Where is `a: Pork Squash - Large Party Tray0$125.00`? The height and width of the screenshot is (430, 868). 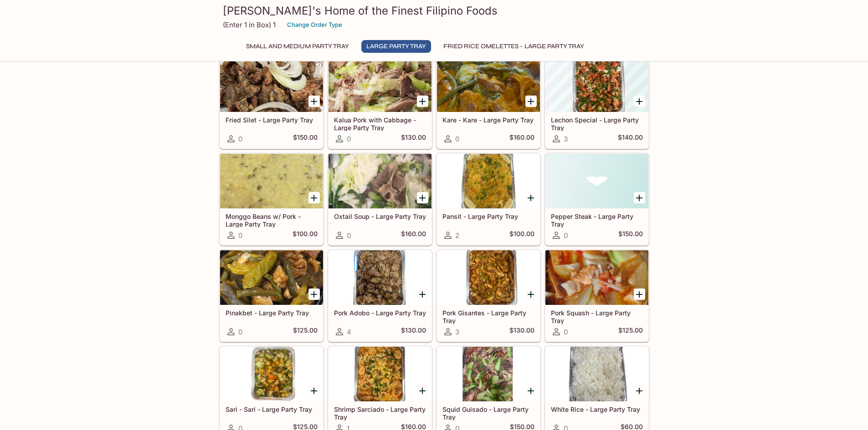
a: Pork Squash - Large Party Tray0$125.00 is located at coordinates (597, 296).